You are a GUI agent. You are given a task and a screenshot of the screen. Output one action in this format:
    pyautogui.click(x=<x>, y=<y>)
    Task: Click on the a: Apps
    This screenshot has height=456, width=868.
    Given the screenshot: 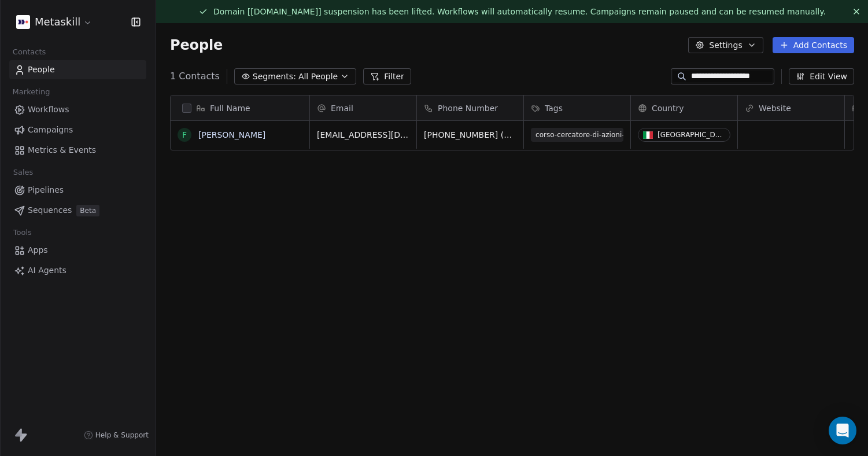 What is the action you would take?
    pyautogui.click(x=78, y=250)
    